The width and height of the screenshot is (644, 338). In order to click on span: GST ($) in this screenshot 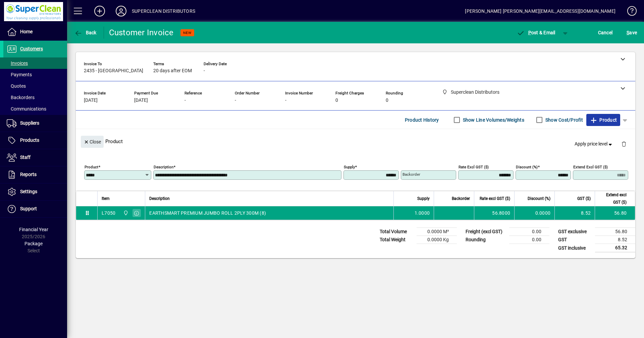, I will do `click(584, 199)`.